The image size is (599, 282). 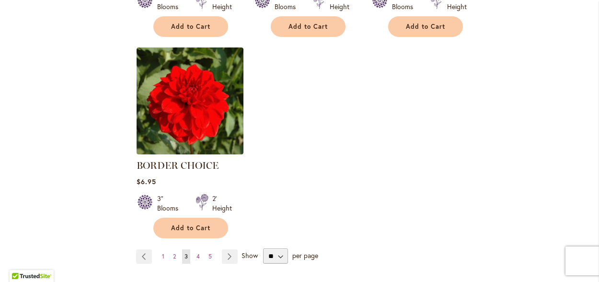 I want to click on div: 2' Height, so click(x=222, y=203).